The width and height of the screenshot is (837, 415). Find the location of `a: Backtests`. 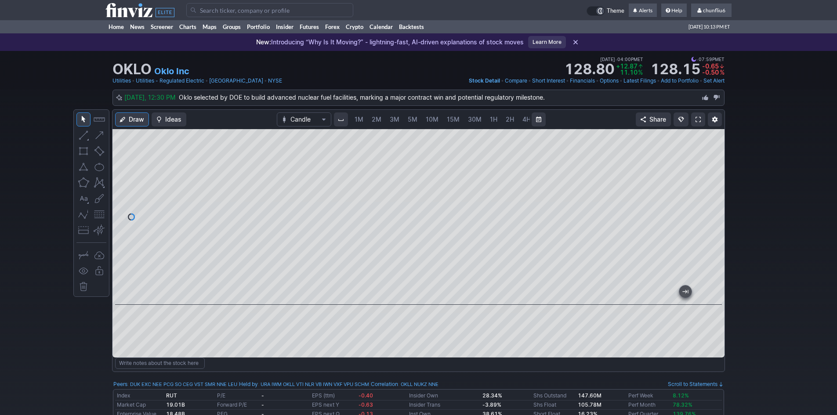

a: Backtests is located at coordinates (411, 27).